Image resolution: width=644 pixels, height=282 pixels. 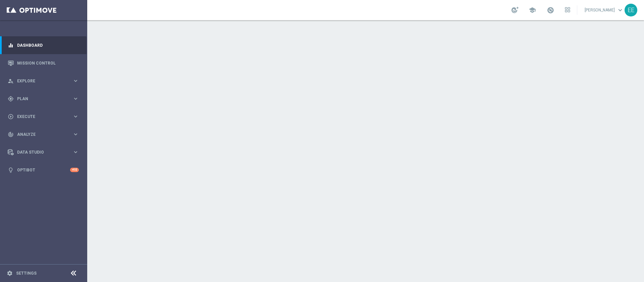 I want to click on button: equalizer Dashboard, so click(x=43, y=45).